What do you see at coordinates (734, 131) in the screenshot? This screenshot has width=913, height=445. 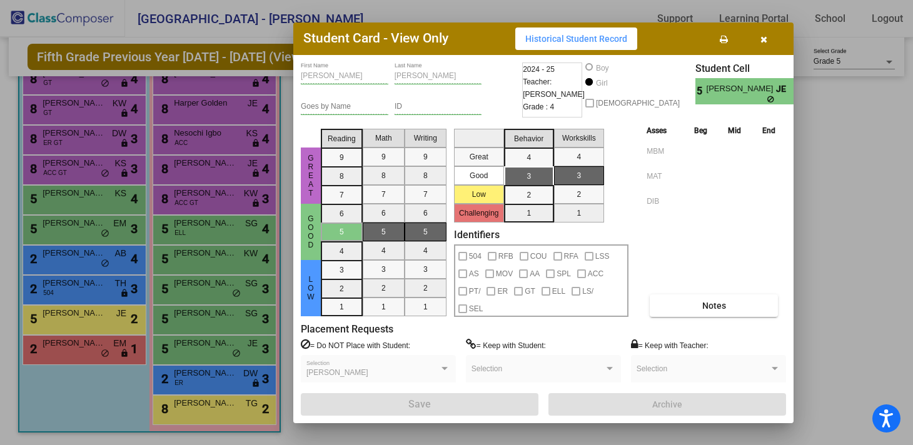 I see `th: Mid` at bounding box center [734, 131].